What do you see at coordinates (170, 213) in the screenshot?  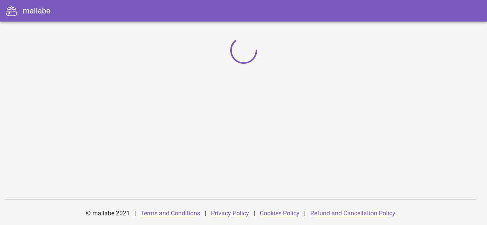 I see `a: Terms and Conditions` at bounding box center [170, 213].